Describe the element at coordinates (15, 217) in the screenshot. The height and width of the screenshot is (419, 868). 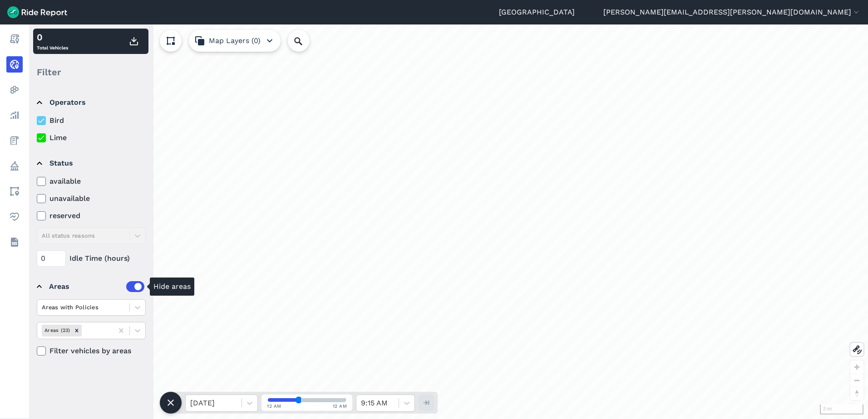
I see `a: Health` at that location.